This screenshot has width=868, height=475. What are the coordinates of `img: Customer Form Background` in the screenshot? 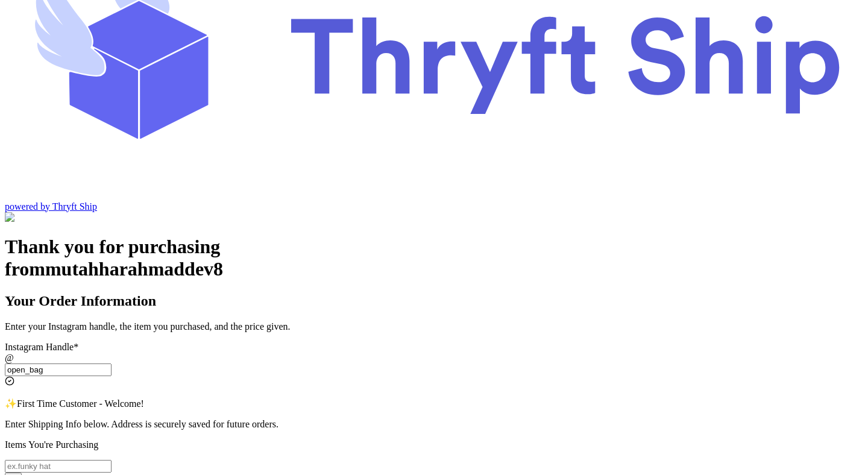 It's located at (65, 218).